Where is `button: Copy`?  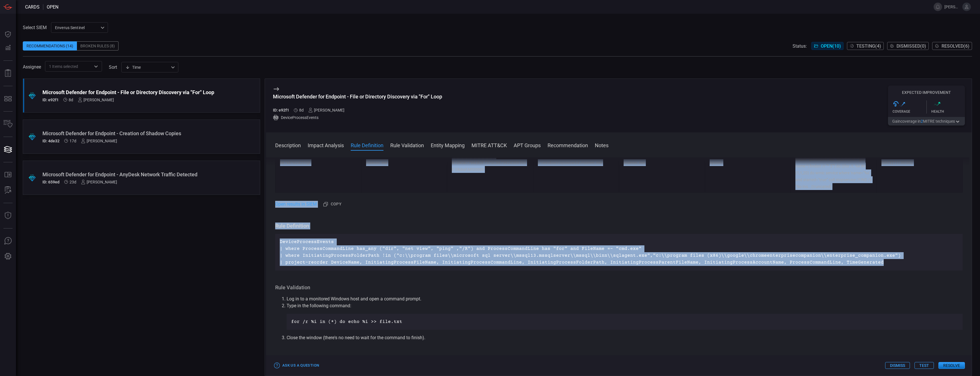
button: Copy is located at coordinates (332, 204).